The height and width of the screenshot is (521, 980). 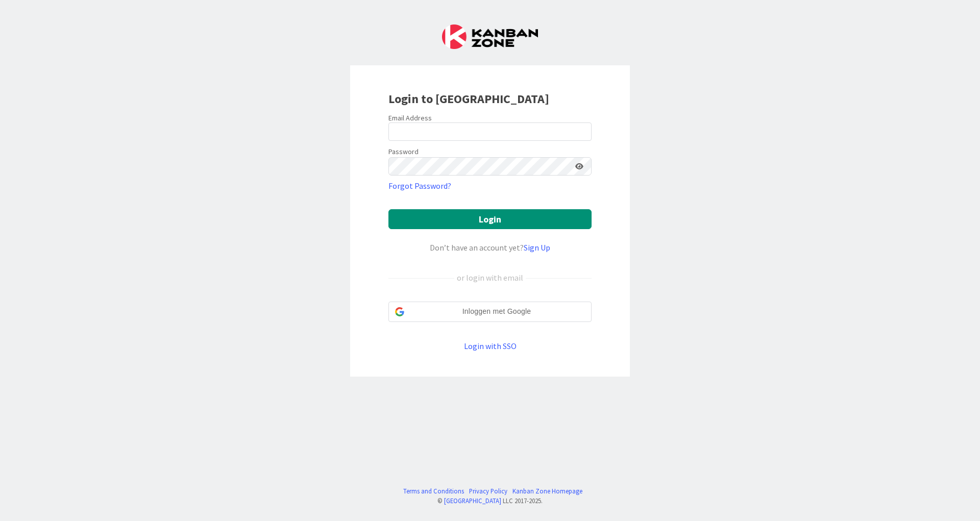 What do you see at coordinates (490, 37) in the screenshot?
I see `img: Kanban Zone` at bounding box center [490, 37].